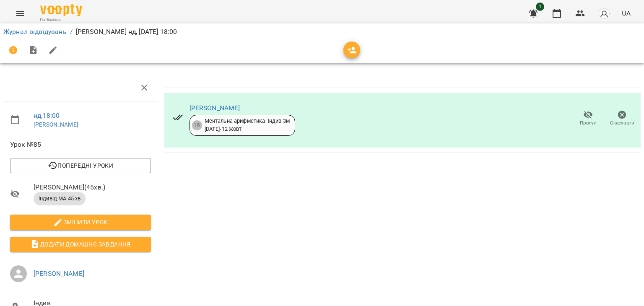 The height and width of the screenshot is (306, 644). Describe the element at coordinates (80, 222) in the screenshot. I see `button: Змінити урок` at that location.